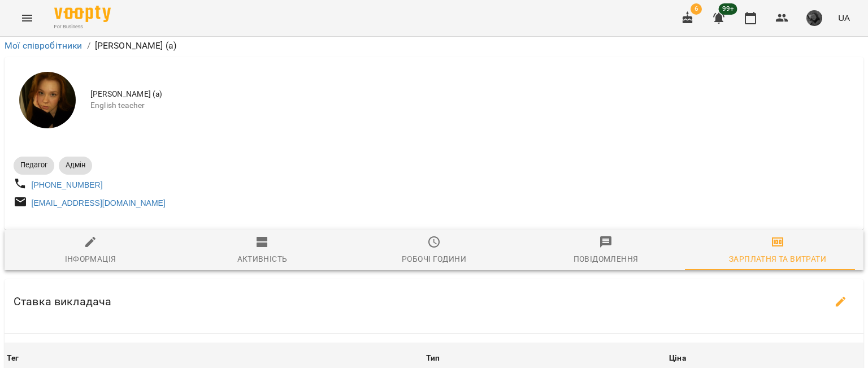  I want to click on span: 6, so click(696, 9).